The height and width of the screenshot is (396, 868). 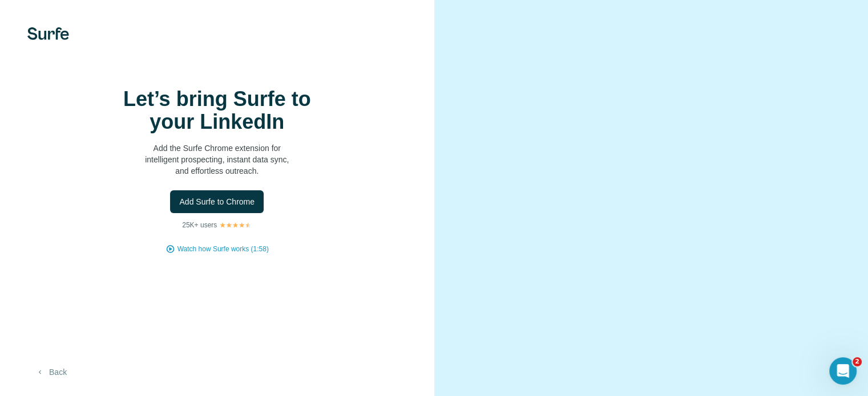 I want to click on span: 2, so click(x=857, y=362).